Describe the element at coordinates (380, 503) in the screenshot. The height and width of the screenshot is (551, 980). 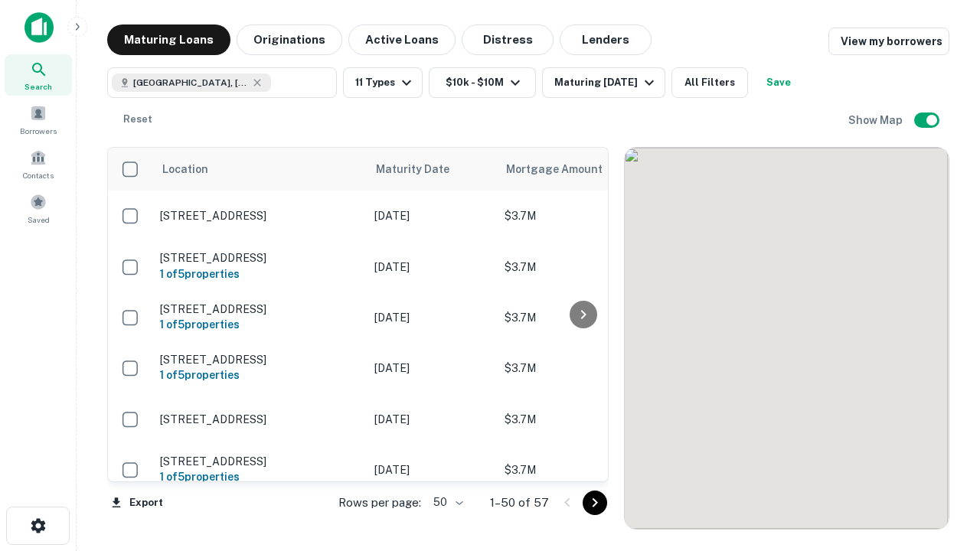
I see `p: Rows per page:` at that location.